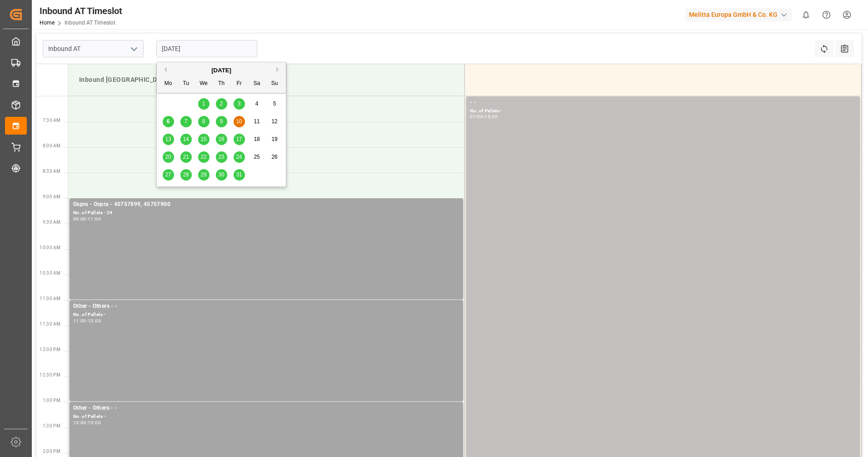 The width and height of the screenshot is (868, 457). Describe the element at coordinates (168, 139) in the screenshot. I see `div: Choose Monday, October 13th, 2025` at that location.